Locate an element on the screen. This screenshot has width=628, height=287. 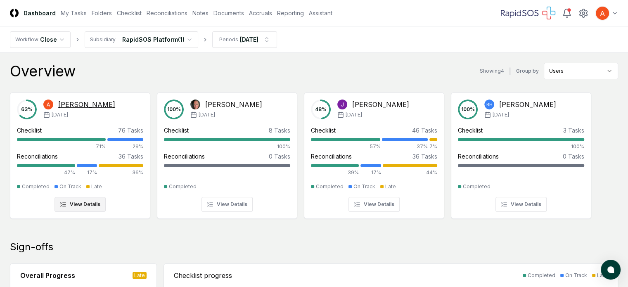
span: RH is located at coordinates (489, 104).